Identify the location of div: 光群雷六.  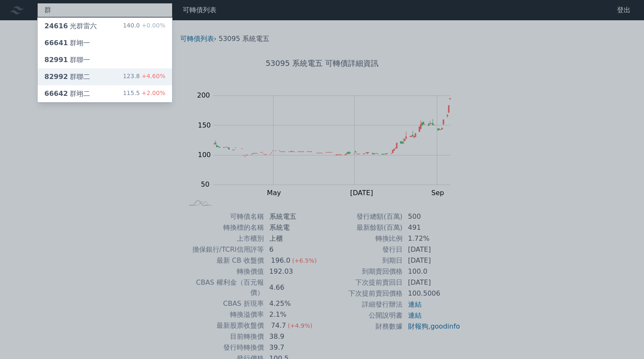
(71, 26).